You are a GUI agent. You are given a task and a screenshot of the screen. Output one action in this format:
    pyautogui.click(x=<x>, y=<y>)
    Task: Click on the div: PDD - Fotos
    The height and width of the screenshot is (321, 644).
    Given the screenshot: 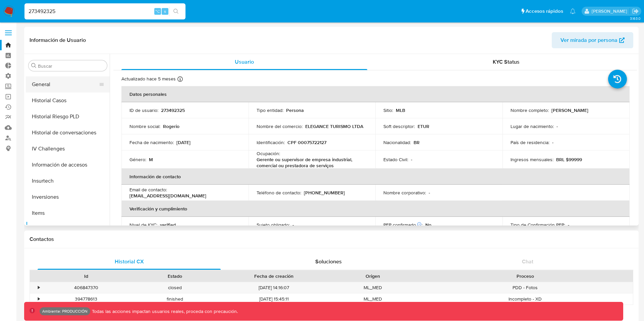 What is the action you would take?
    pyautogui.click(x=525, y=287)
    